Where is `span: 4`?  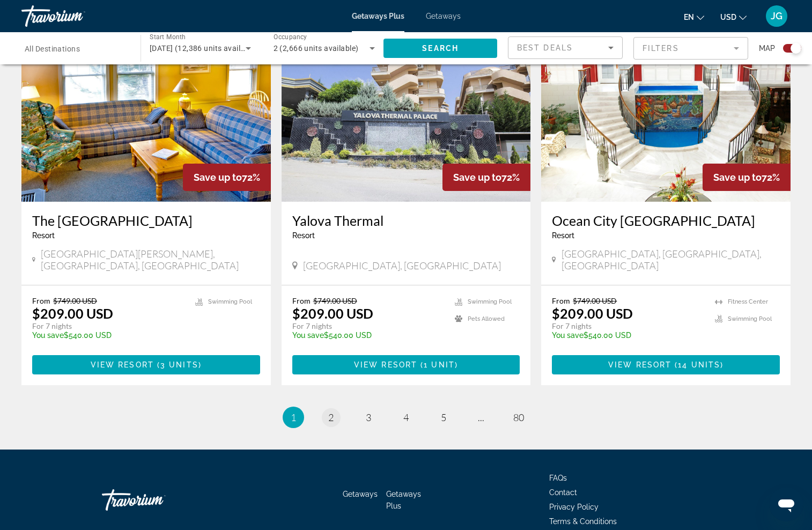 span: 4 is located at coordinates (406, 417).